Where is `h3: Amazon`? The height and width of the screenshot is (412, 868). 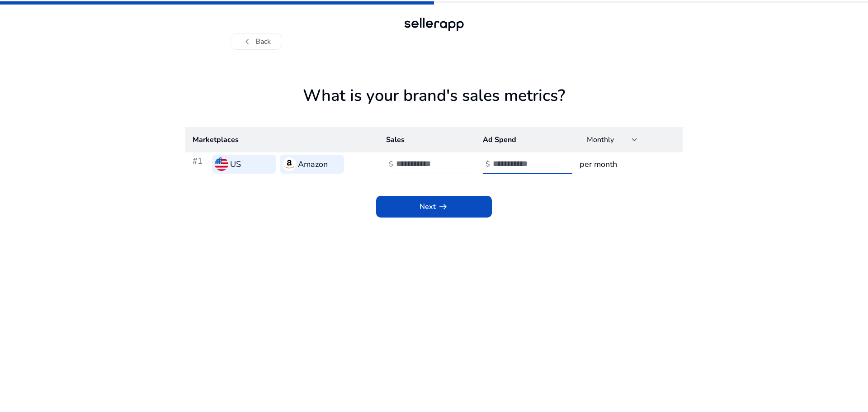
h3: Amazon is located at coordinates (313, 165).